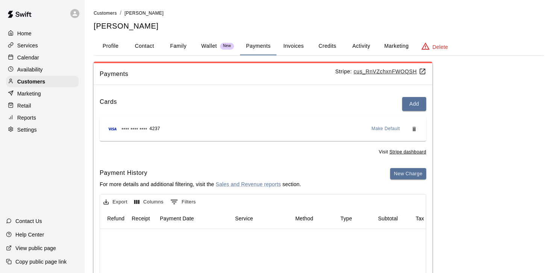 Image resolution: width=553 pixels, height=273 pixels. Describe the element at coordinates (30, 235) in the screenshot. I see `p: Help Center` at that location.